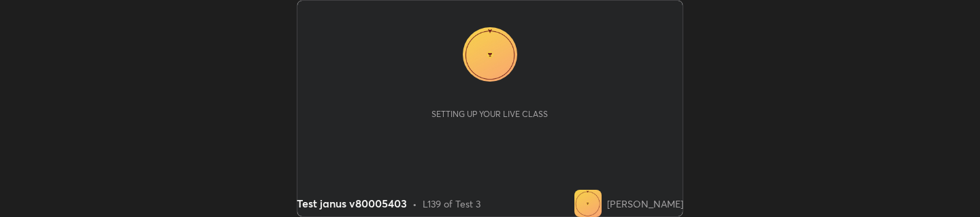  What do you see at coordinates (452, 204) in the screenshot?
I see `div: L139 of Test 3` at bounding box center [452, 204].